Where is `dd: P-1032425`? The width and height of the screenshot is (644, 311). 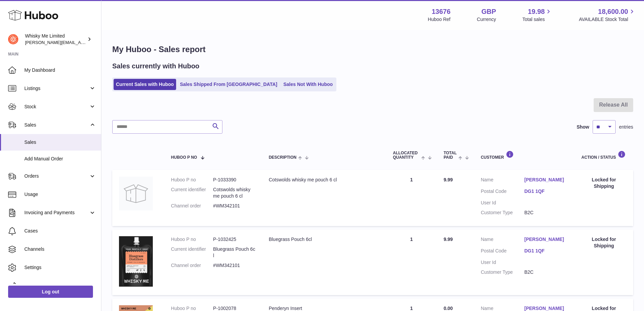
dd: P-1032425 is located at coordinates (234, 240).